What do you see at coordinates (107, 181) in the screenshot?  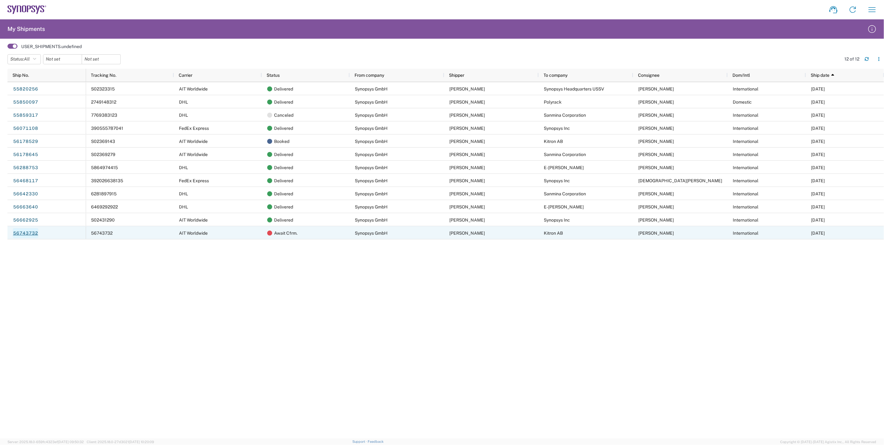 I see `span: 392026638135` at bounding box center [107, 181].